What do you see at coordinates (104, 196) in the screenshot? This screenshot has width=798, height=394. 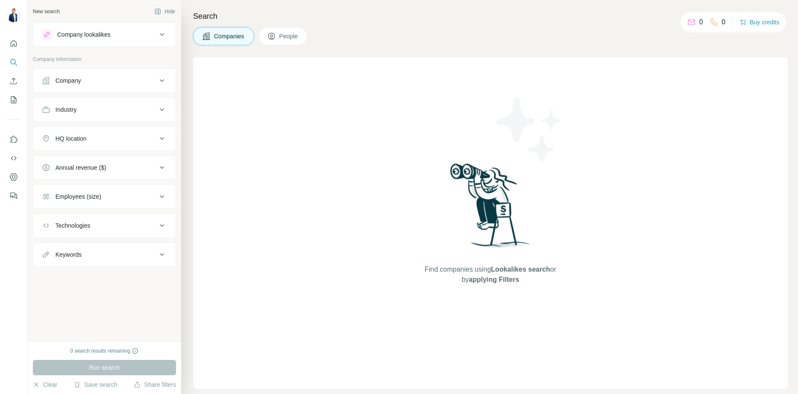 I see `button: Employees (size)` at bounding box center [104, 196].